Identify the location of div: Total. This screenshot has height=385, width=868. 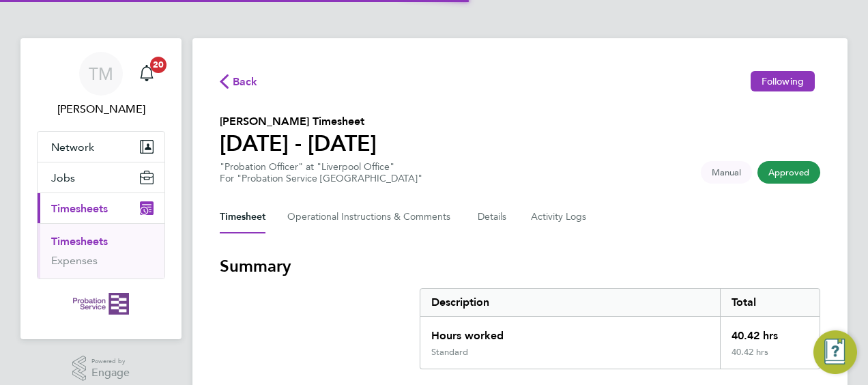
(770, 302).